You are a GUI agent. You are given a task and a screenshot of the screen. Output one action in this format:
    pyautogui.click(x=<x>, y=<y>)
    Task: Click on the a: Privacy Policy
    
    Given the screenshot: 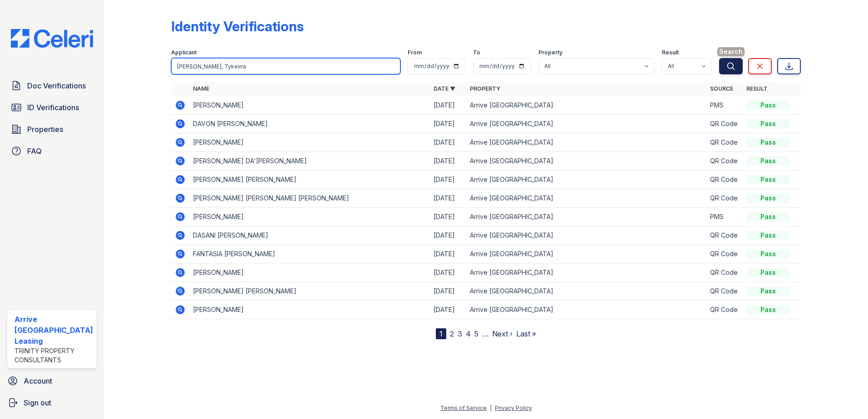 What is the action you would take?
    pyautogui.click(x=514, y=408)
    